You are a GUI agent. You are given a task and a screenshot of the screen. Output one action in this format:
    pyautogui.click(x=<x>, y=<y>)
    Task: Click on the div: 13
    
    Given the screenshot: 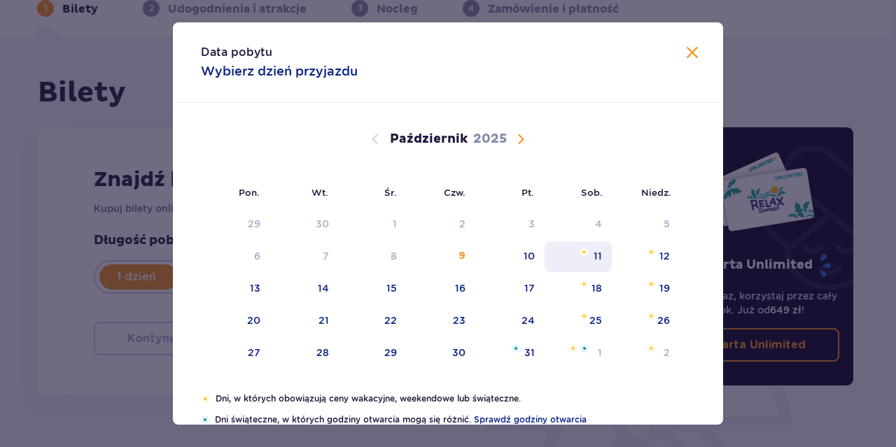 What is the action you would take?
    pyautogui.click(x=255, y=288)
    